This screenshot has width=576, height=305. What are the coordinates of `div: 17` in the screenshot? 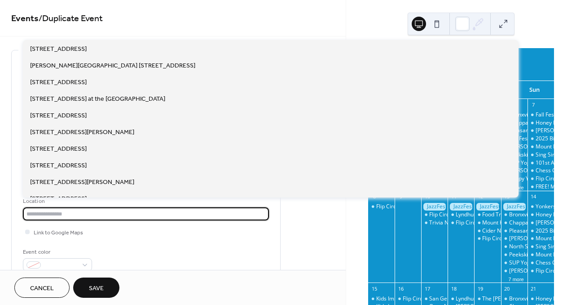 It's located at (427, 288).